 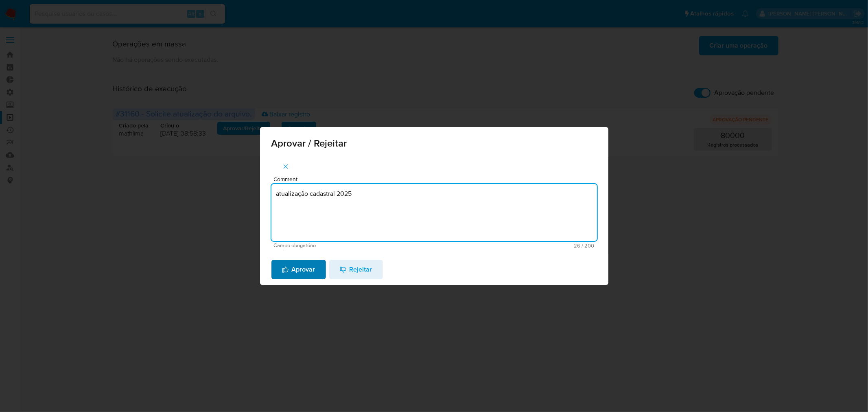 What do you see at coordinates (437, 179) in the screenshot?
I see `span: Comment` at bounding box center [437, 179].